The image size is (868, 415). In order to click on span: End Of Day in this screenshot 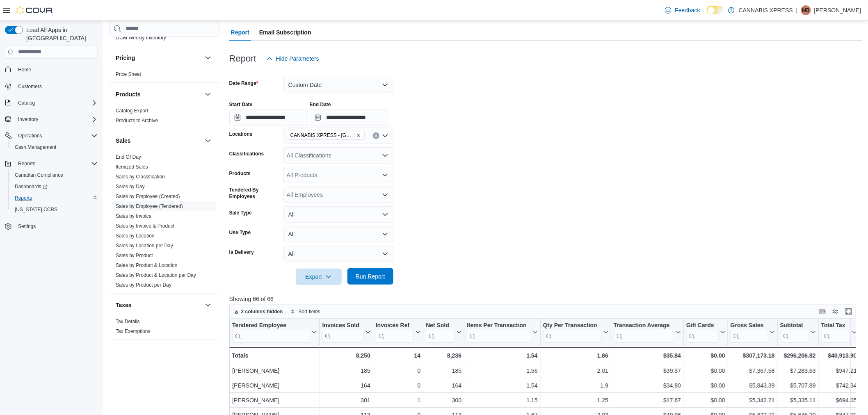, I will do `click(128, 157)`.